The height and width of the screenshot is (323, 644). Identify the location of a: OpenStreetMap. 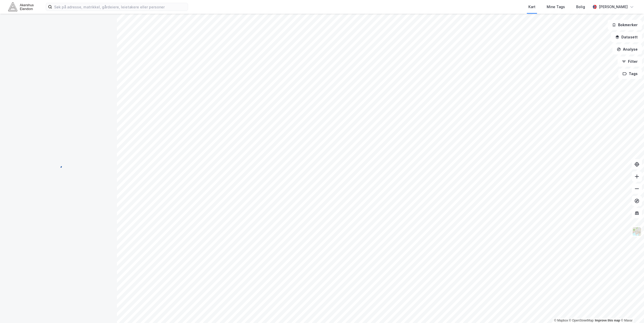
(581, 321).